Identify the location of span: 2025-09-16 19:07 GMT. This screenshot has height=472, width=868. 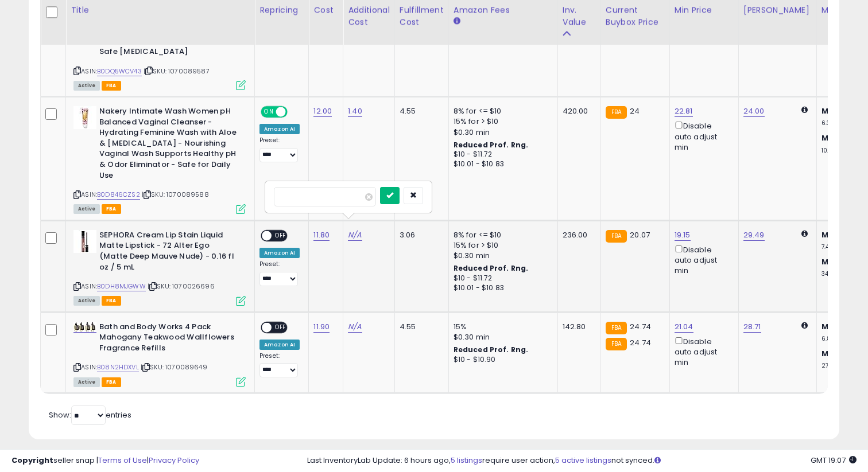
(833, 460).